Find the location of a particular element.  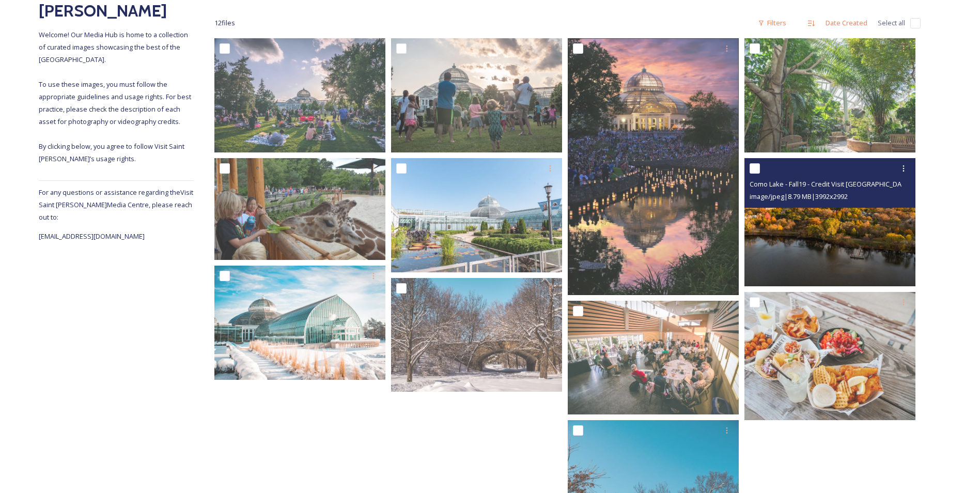

div: Filters is located at coordinates (772, 22).